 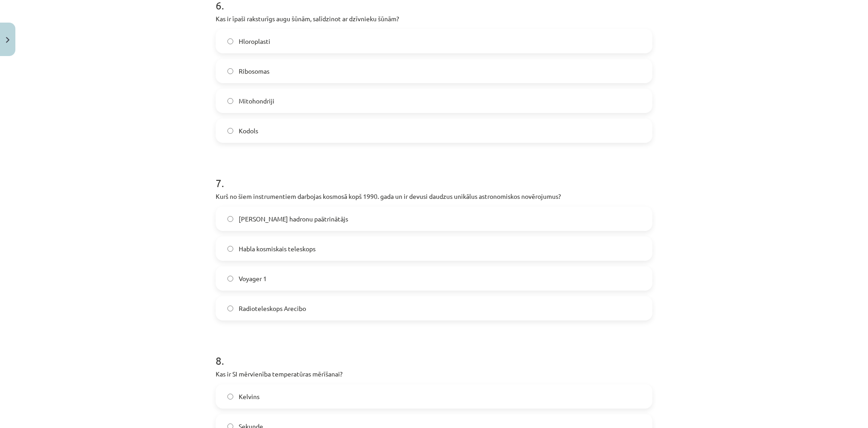 I want to click on span: Kelvins, so click(x=249, y=397).